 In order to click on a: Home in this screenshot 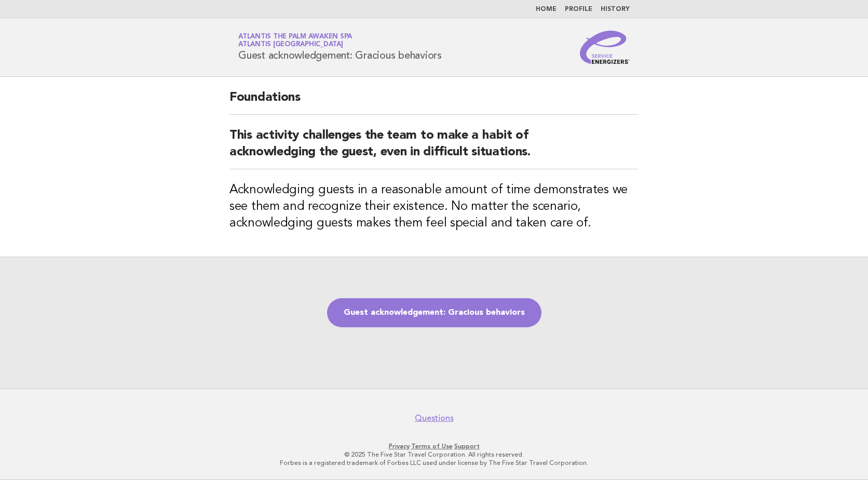, I will do `click(546, 9)`.